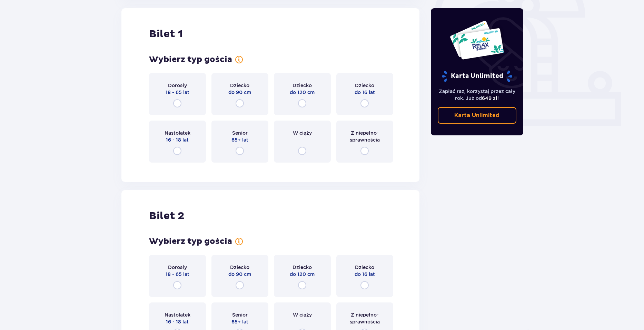 The image size is (644, 330). What do you see at coordinates (166, 34) in the screenshot?
I see `h2: Bilet 1` at bounding box center [166, 34].